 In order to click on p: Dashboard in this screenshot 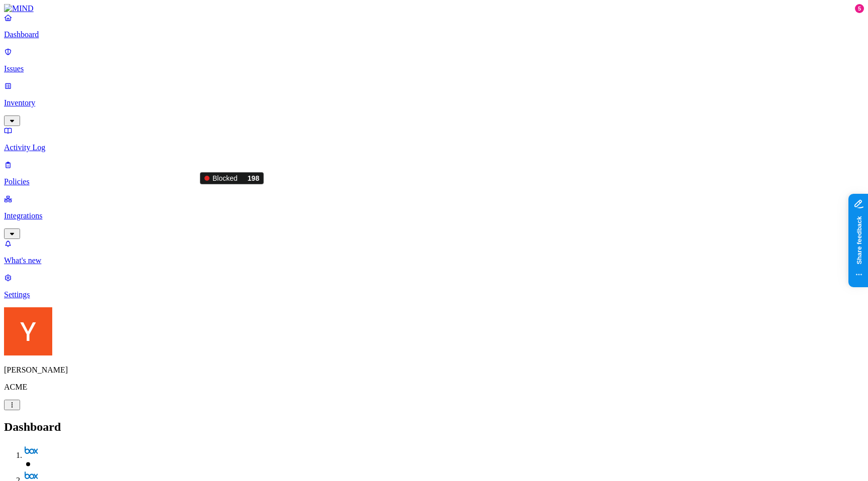, I will do `click(434, 34)`.